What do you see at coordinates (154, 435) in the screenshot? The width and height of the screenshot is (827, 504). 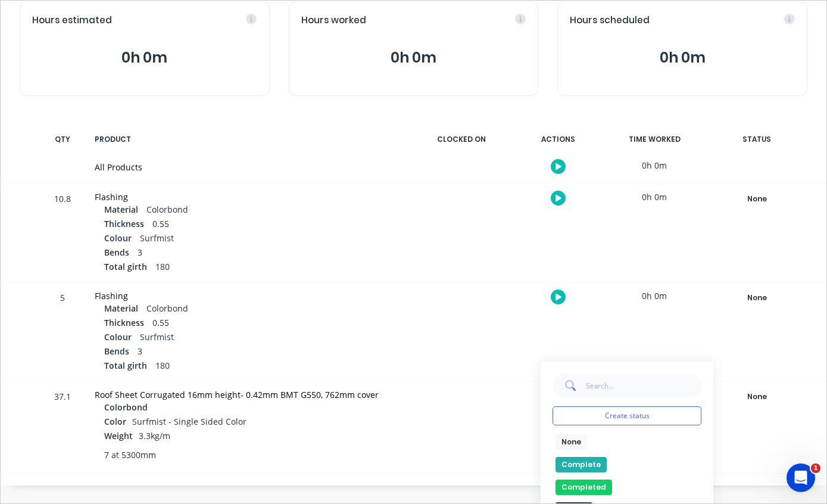 I see `span: 3.3kg/m` at bounding box center [154, 435].